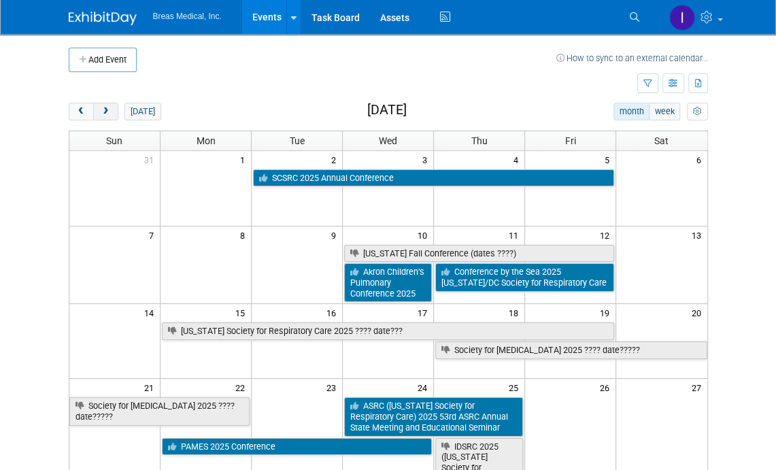  Describe the element at coordinates (427, 159) in the screenshot. I see `span: 3` at that location.